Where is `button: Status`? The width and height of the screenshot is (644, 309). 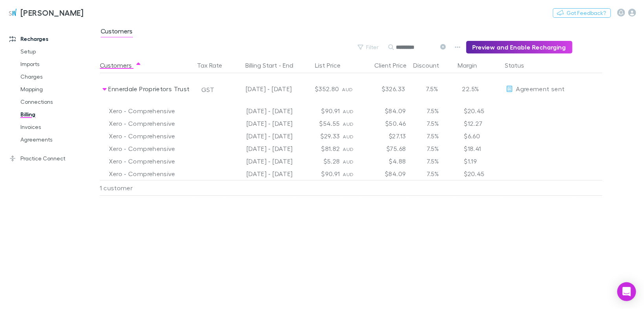 button: Status is located at coordinates (519, 65).